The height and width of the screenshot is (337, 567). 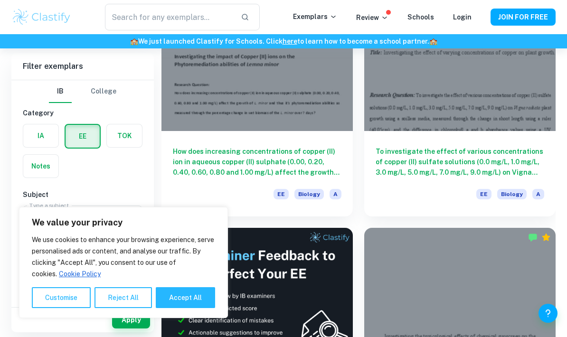 I want to click on a: here, so click(x=289, y=41).